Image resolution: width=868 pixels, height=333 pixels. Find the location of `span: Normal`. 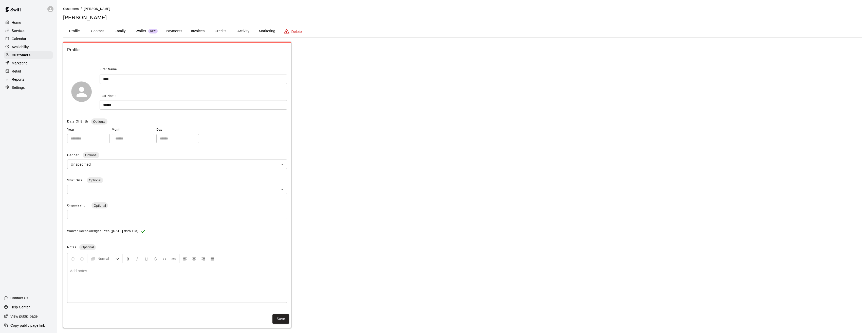

span: Normal is located at coordinates (106, 258).